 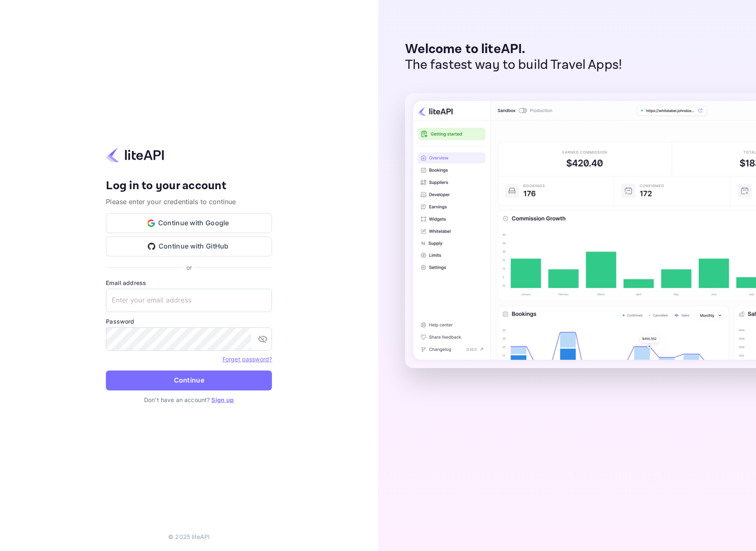 I want to click on button: Continue, so click(x=189, y=381).